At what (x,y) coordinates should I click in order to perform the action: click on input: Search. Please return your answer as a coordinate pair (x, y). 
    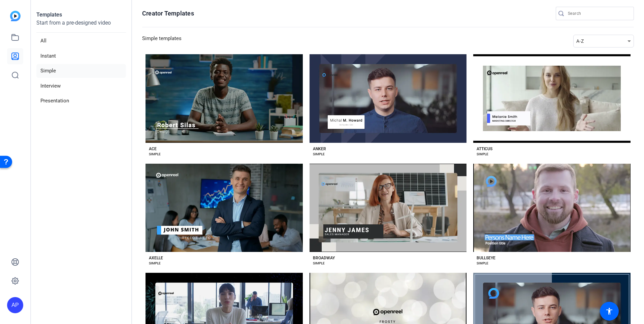
    Looking at the image, I should click on (598, 14).